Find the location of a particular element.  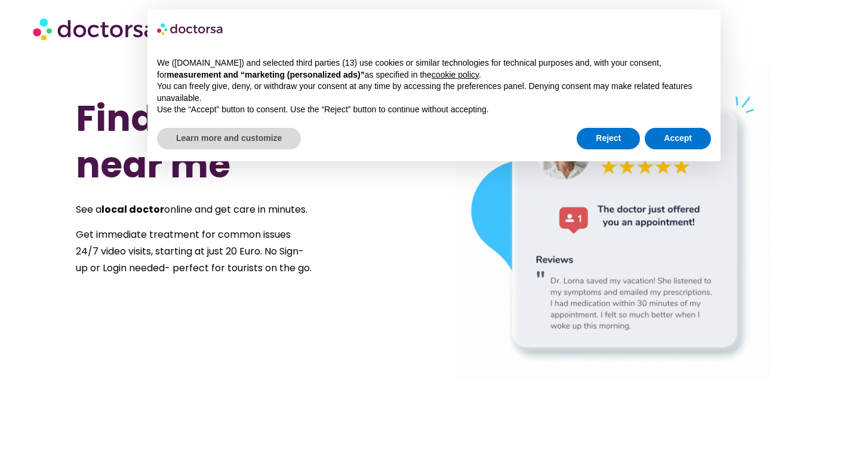

p: Use the “Accept” button to consent. Use the “Reject” button to continue without accepting. is located at coordinates (434, 110).